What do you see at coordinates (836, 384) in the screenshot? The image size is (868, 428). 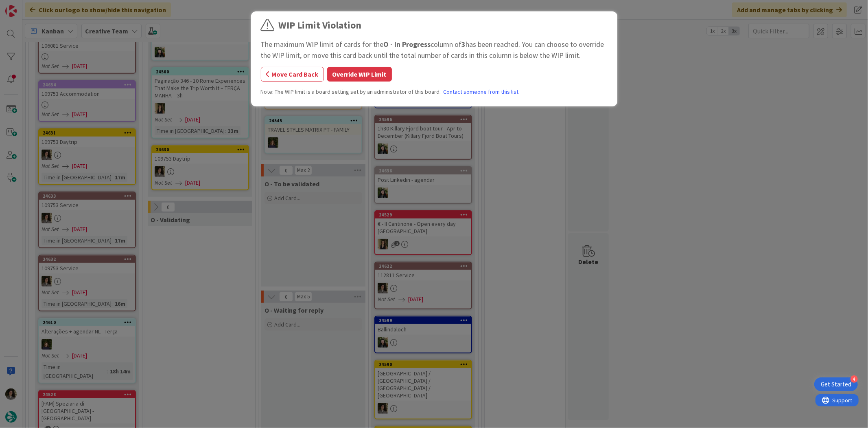 I see `div: Get Started` at bounding box center [836, 384].